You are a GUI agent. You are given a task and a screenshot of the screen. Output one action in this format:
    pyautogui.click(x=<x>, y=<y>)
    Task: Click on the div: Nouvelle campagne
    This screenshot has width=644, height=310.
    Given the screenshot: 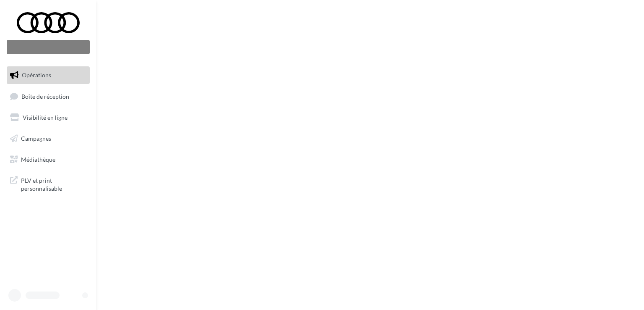 What is the action you would take?
    pyautogui.click(x=48, y=47)
    